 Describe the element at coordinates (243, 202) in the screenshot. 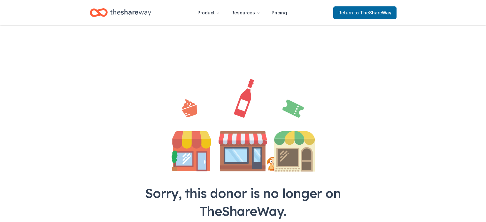

I see `div: Sorry, this donor is no longer on TheShareWay.` at that location.